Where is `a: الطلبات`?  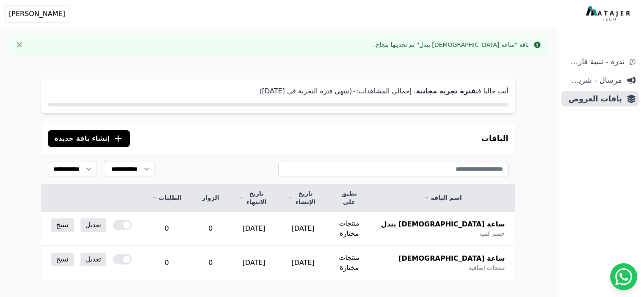
a: الطلبات is located at coordinates (167, 198).